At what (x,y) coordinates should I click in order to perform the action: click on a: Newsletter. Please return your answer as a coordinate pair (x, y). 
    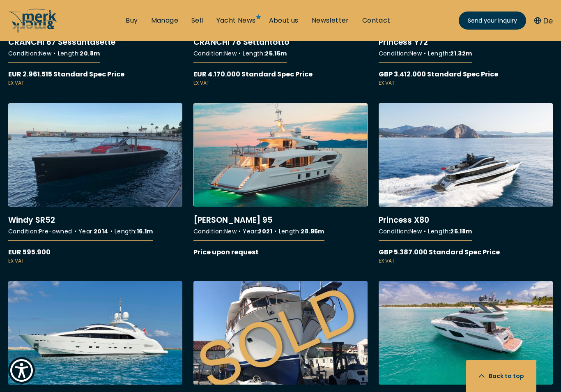
    Looking at the image, I should click on (330, 20).